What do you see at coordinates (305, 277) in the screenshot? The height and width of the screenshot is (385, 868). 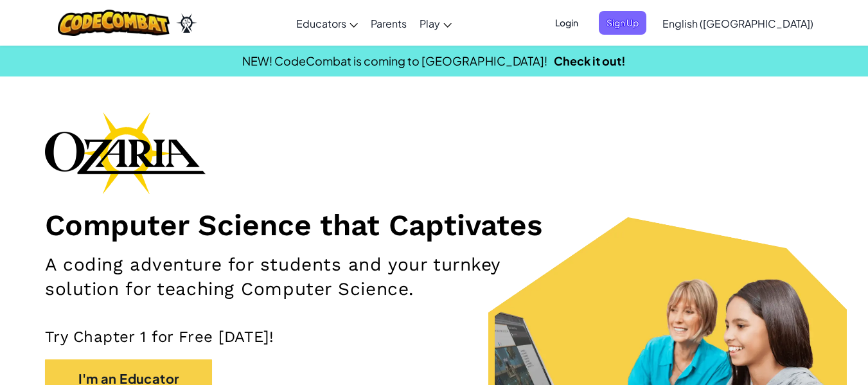 I see `h2: A coding adventure for students and your turnkey solution for teaching Computer Science.` at bounding box center [305, 277].